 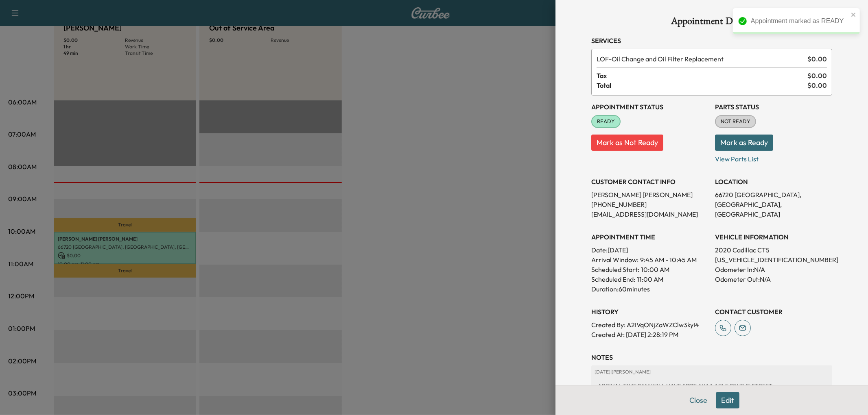 I want to click on p: Scheduled Start:, so click(x=615, y=270).